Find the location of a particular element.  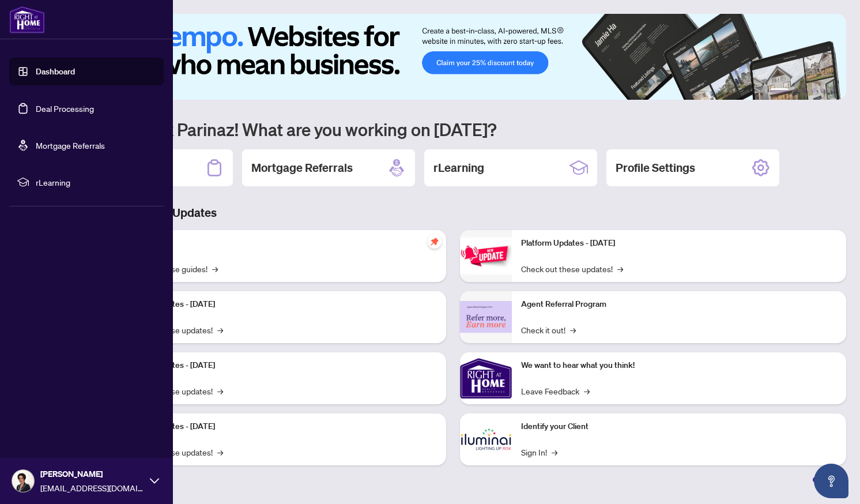

button: 5 is located at coordinates (823, 91).